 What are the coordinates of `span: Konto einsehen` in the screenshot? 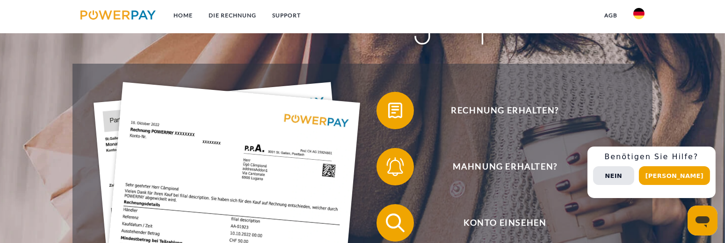 It's located at (505, 223).